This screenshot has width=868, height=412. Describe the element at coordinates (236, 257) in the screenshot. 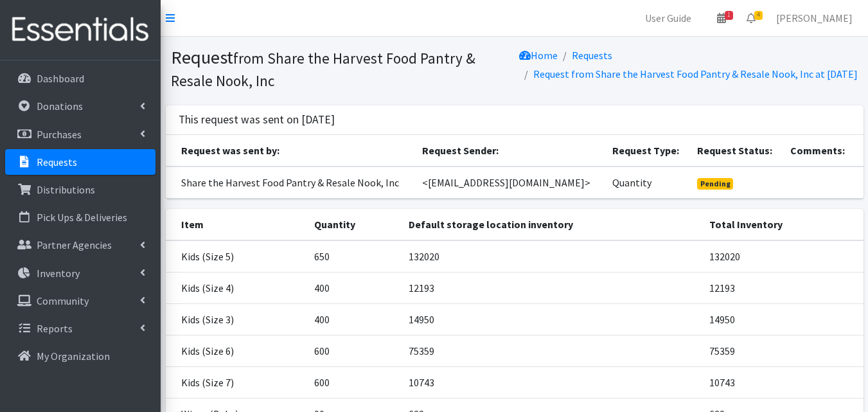

I see `td: Kids (Size 5)` at that location.